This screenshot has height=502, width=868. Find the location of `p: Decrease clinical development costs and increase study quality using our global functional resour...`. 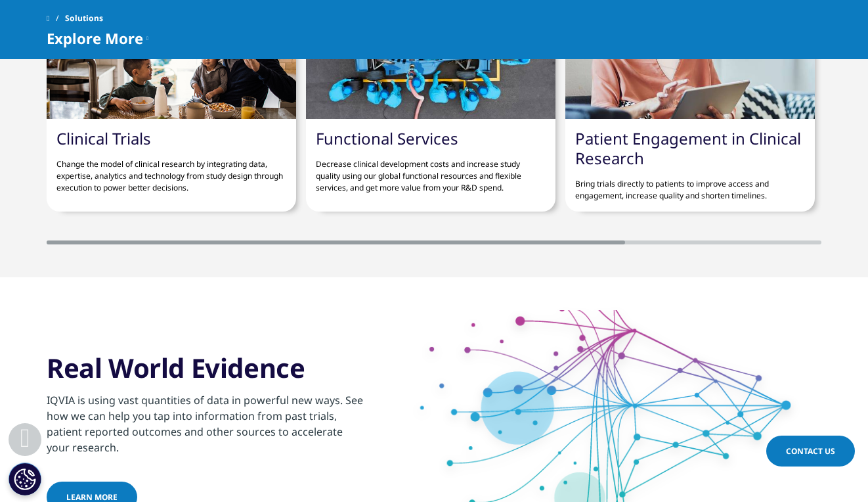

p: Decrease clinical development costs and increase study quality using our global functional resour... is located at coordinates (431, 171).